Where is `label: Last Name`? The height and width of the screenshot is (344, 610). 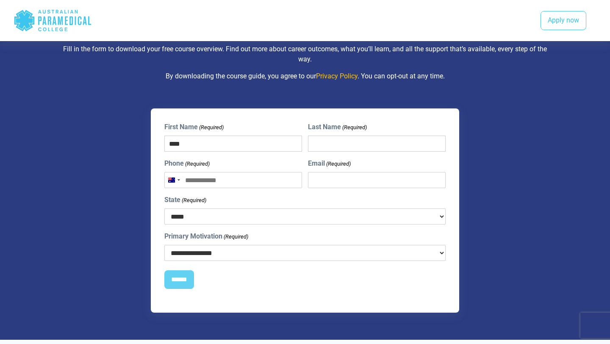
label: Last Name is located at coordinates (337, 127).